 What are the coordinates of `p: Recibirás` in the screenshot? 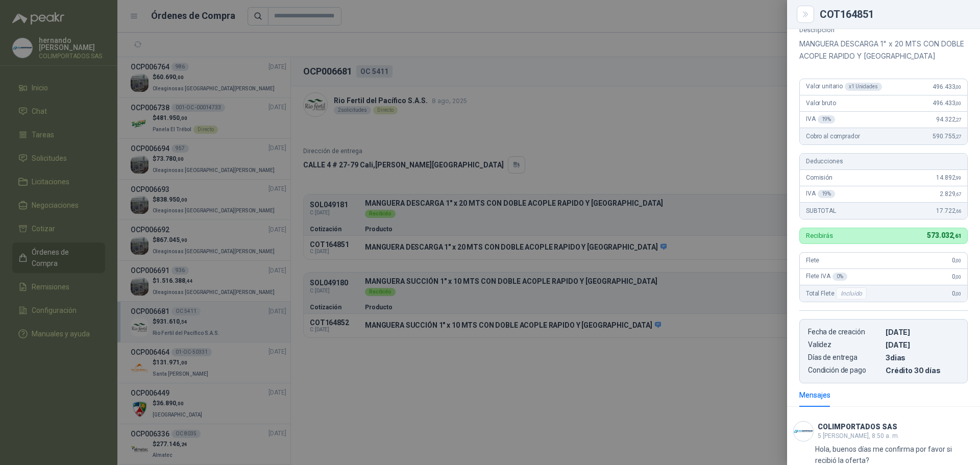 It's located at (820, 235).